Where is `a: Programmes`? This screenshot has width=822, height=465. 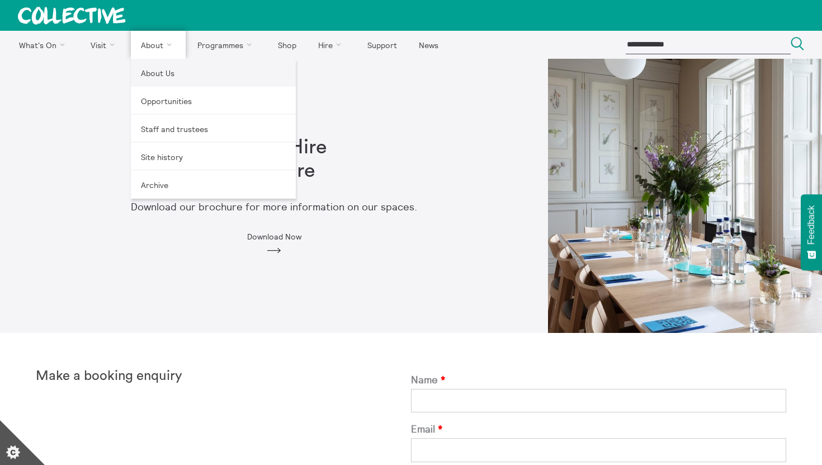 a: Programmes is located at coordinates (227, 45).